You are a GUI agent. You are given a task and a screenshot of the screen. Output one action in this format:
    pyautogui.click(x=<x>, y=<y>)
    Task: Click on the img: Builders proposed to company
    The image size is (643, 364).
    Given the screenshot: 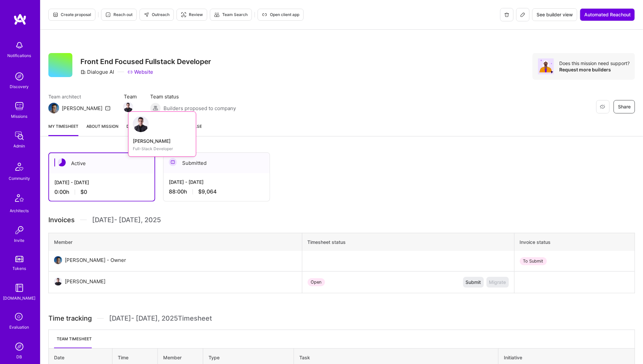 What is the action you would take?
    pyautogui.click(x=155, y=108)
    